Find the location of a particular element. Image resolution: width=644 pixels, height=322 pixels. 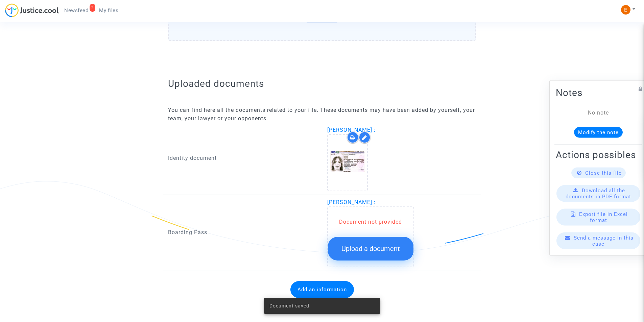

p: Identity document is located at coordinates (242, 158).